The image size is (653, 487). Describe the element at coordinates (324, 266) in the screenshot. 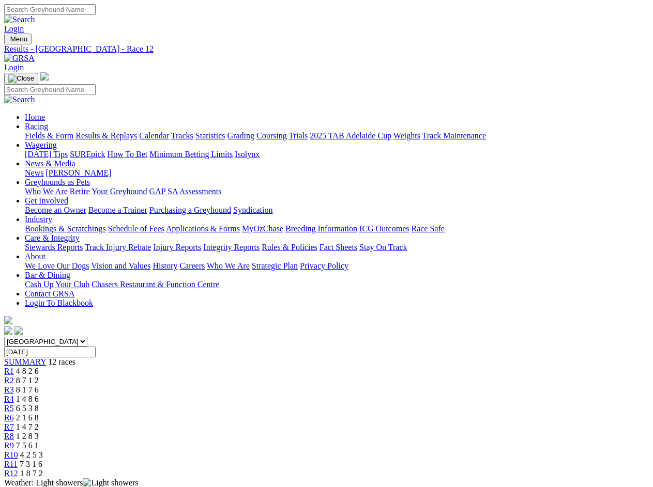

I see `a: Privacy Policy` at that location.